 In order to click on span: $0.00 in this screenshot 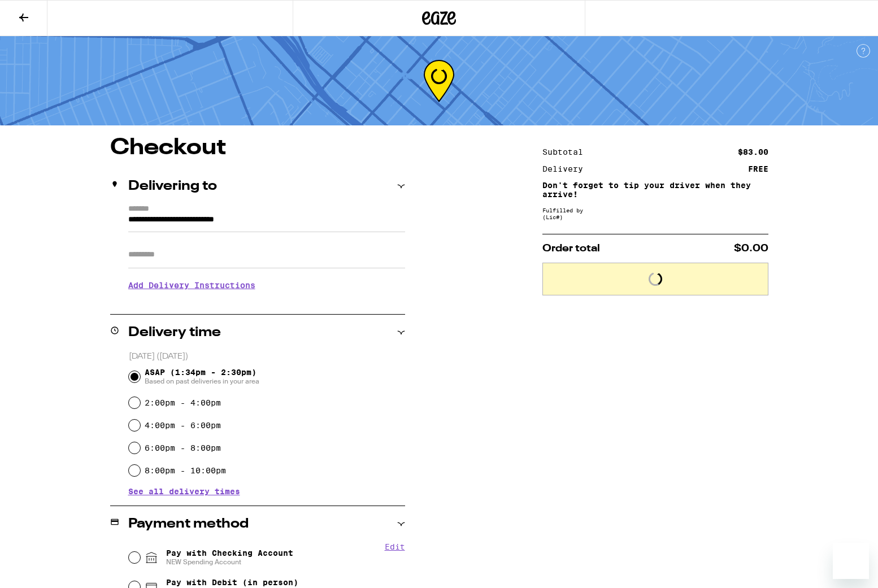, I will do `click(750, 248)`.